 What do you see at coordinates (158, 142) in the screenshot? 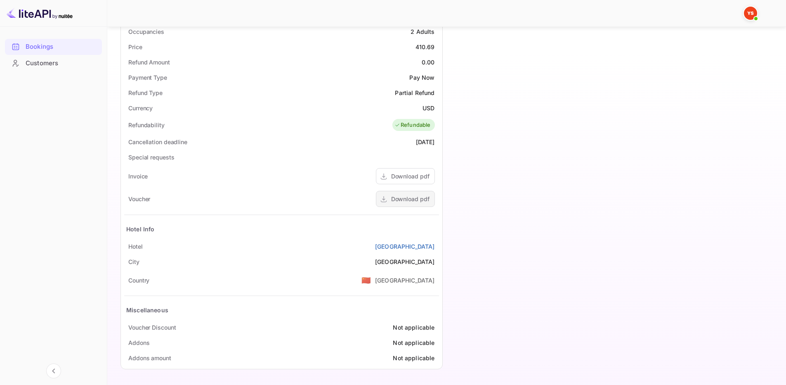
I see `div: Cancellation deadline` at bounding box center [158, 142].